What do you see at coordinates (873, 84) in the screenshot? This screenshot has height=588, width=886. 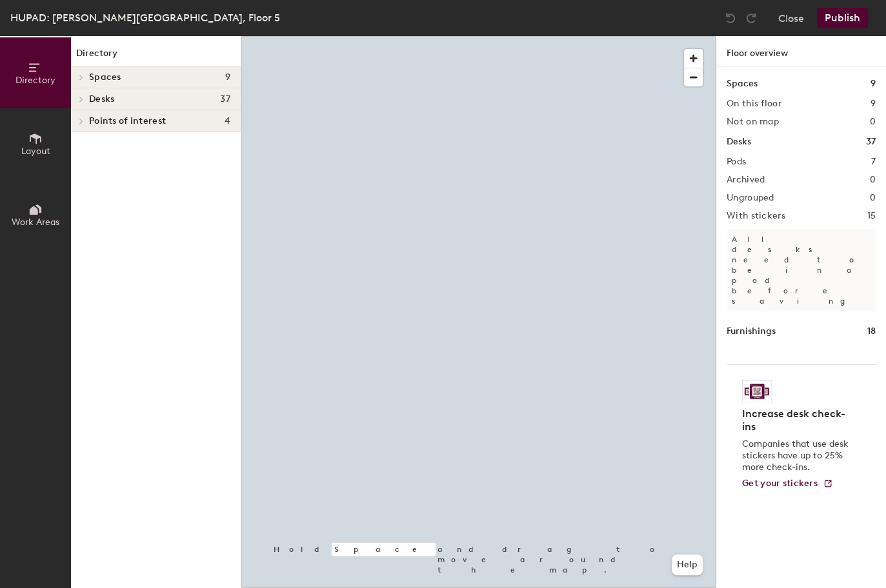 I see `h1: 9` at bounding box center [873, 84].